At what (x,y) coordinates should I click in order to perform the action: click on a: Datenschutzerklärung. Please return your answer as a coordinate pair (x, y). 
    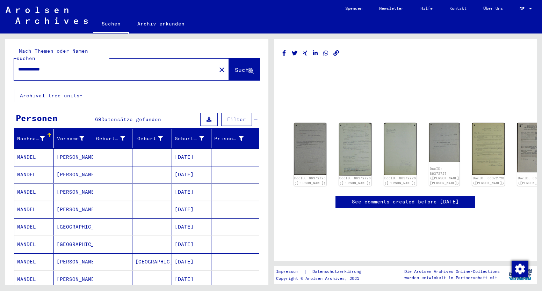
    Looking at the image, I should click on (338, 272).